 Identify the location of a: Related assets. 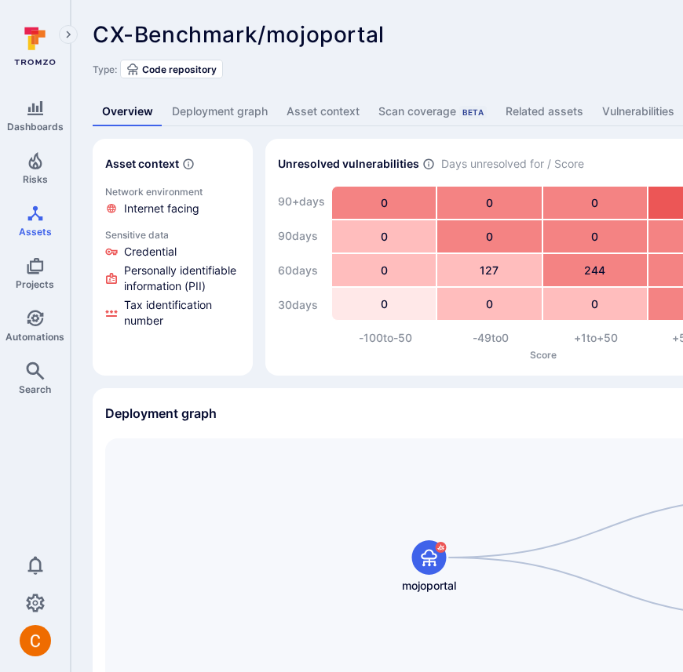
(544, 111).